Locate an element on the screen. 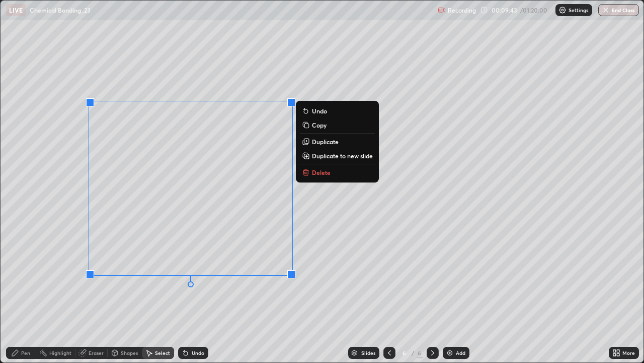 This screenshot has height=363, width=644. p: LIVE is located at coordinates (16, 10).